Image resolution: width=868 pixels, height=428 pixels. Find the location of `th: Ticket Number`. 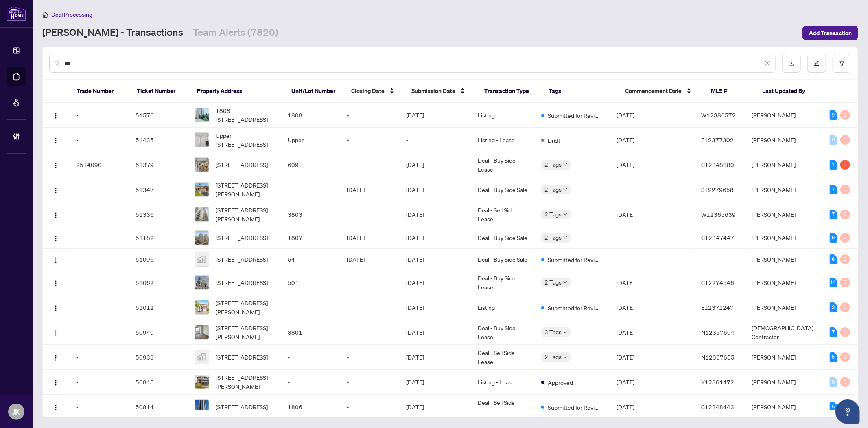

th: Ticket Number is located at coordinates (160, 91).